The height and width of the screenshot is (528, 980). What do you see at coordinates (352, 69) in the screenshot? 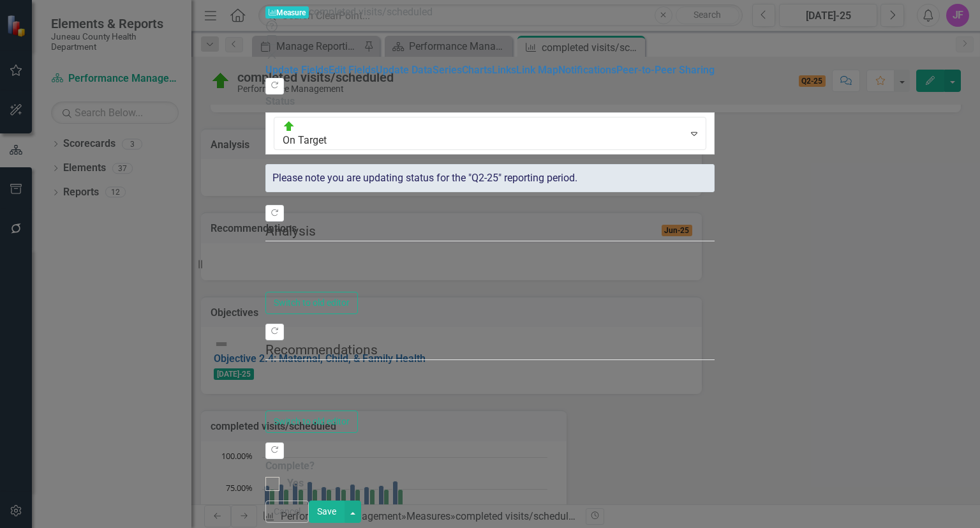
I see `a: Edit Fields` at bounding box center [352, 69].